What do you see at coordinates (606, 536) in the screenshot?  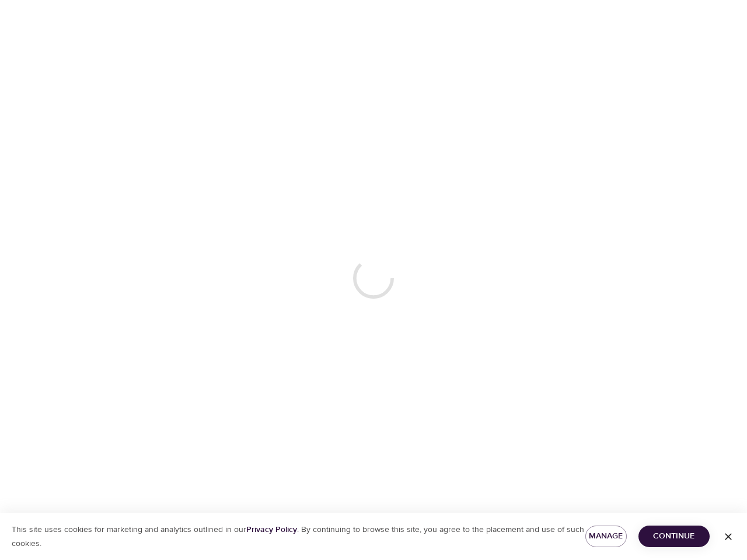 I see `button: Manage` at bounding box center [606, 536].